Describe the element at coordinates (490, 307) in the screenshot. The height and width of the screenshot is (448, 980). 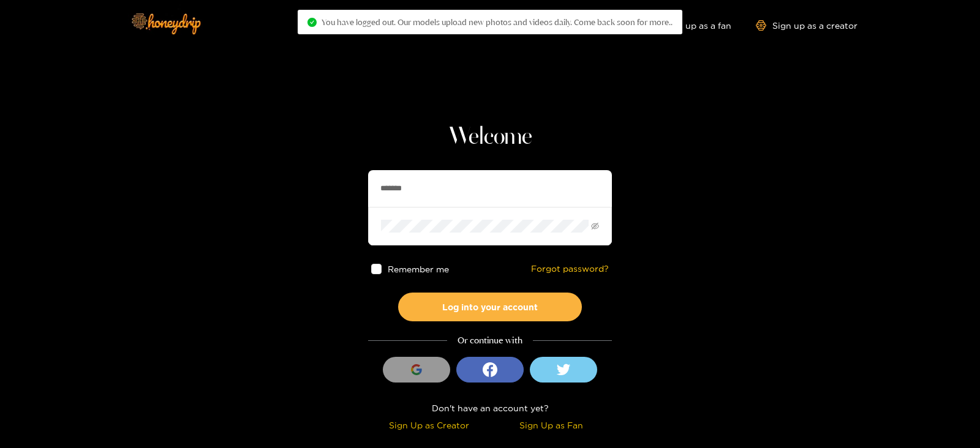
I see `button: Log into your account` at that location.